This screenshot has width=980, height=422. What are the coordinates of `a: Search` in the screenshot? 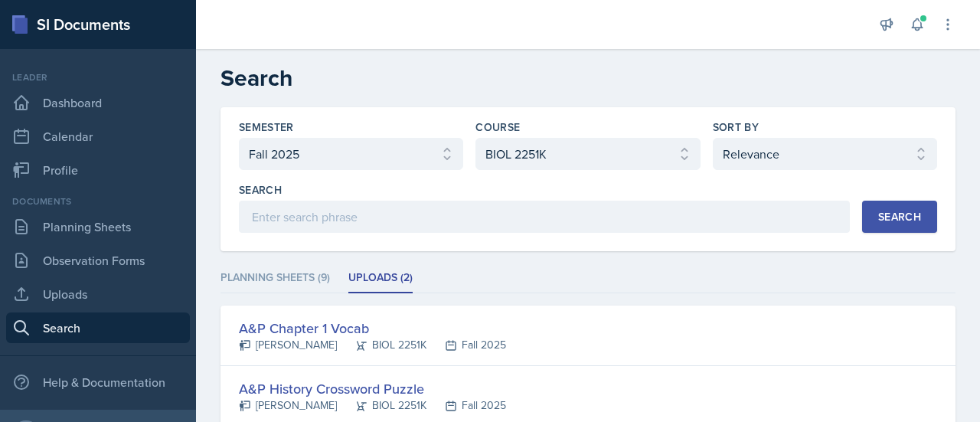 It's located at (98, 328).